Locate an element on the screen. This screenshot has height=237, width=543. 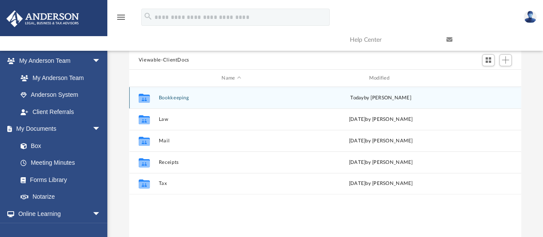
img: Anderson Advisors Platinum Portal is located at coordinates (43, 18).